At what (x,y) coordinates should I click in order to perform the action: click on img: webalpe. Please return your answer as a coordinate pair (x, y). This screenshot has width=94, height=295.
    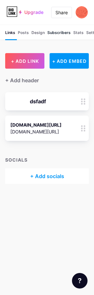
    Looking at the image, I should click on (82, 12).